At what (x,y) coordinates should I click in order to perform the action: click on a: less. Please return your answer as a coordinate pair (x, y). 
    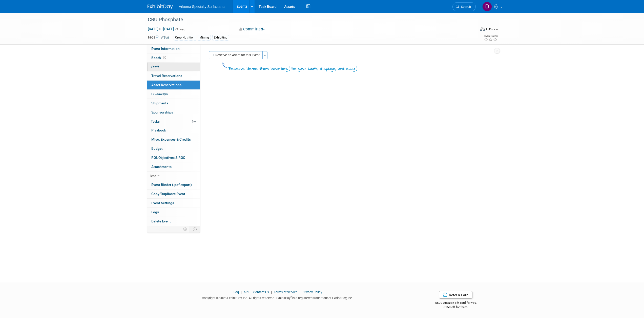
    Looking at the image, I should click on (174, 176).